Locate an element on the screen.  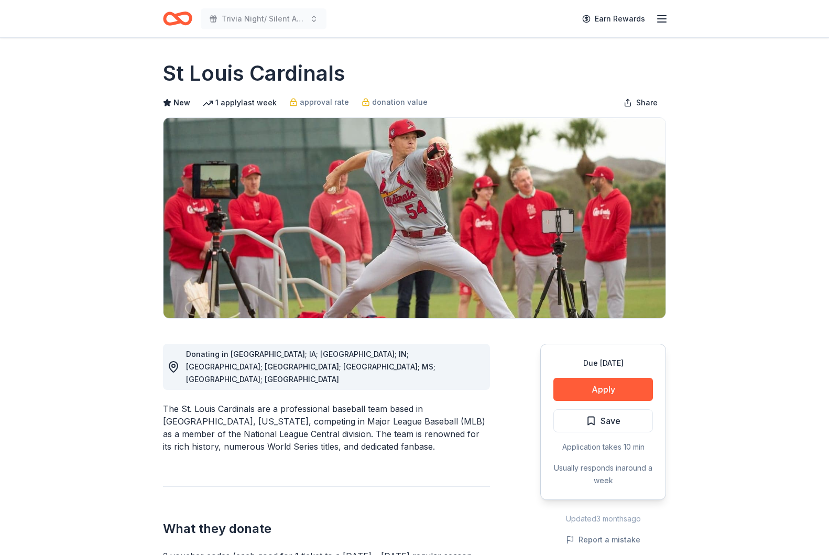
div: Application takes 10 min is located at coordinates (603, 447).